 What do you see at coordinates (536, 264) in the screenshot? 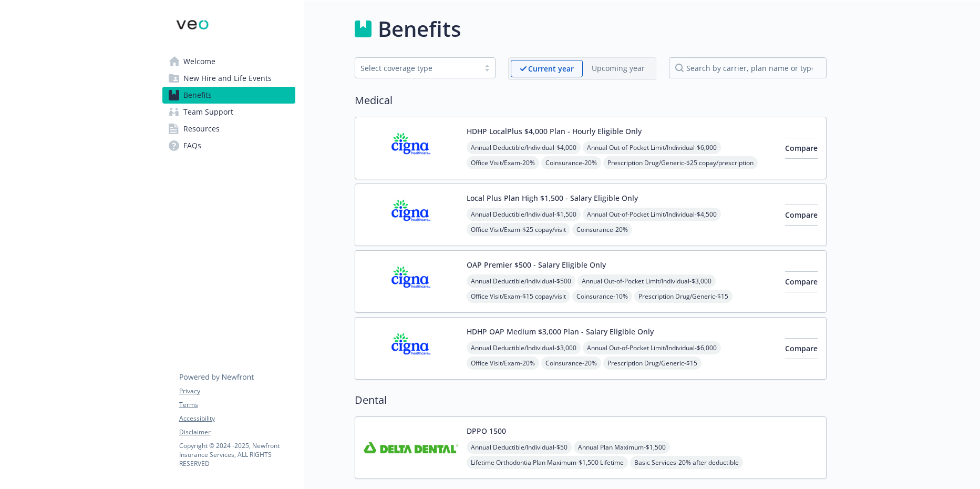
I see `button: OAP Premier $500 - Salary Eligible Only` at bounding box center [536, 264].